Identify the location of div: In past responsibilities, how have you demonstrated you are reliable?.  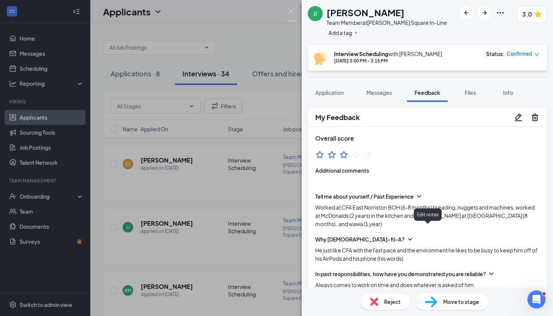
(401, 274).